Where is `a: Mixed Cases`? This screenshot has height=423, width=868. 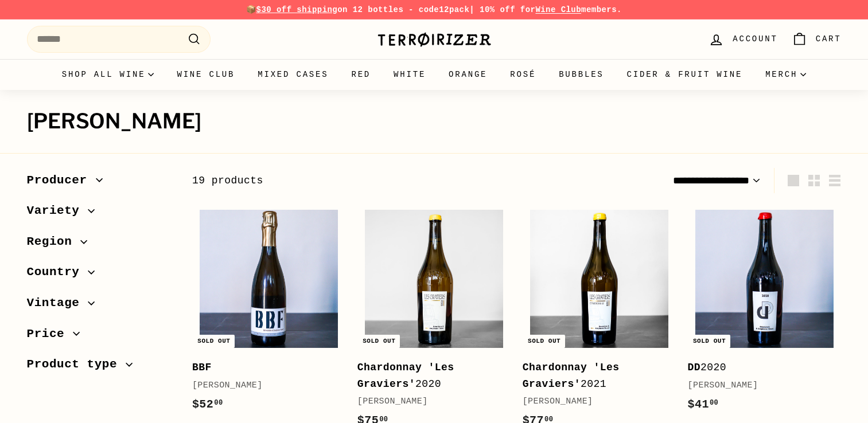
a: Mixed Cases is located at coordinates (293, 75).